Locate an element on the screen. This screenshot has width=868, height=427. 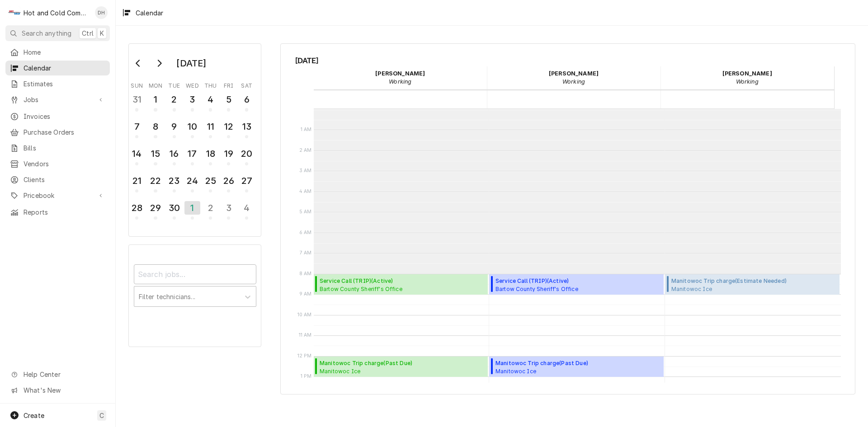
button: Go to previous month is located at coordinates (139, 63).